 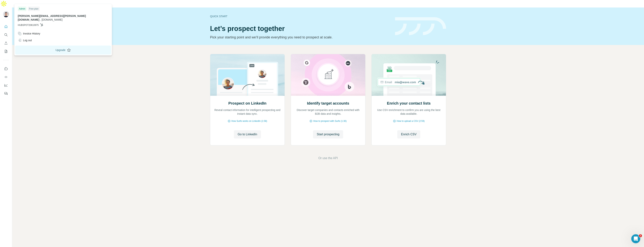 I want to click on div: Admin, so click(x=22, y=9).